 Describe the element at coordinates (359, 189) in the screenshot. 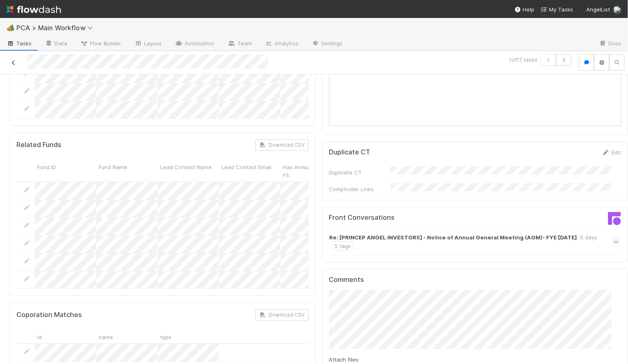

I see `div: Comptroller Links` at that location.